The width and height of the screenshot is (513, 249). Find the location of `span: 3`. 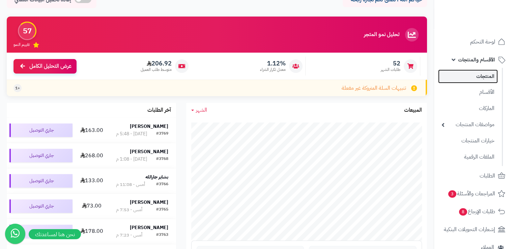

span: 3 is located at coordinates (452, 194).